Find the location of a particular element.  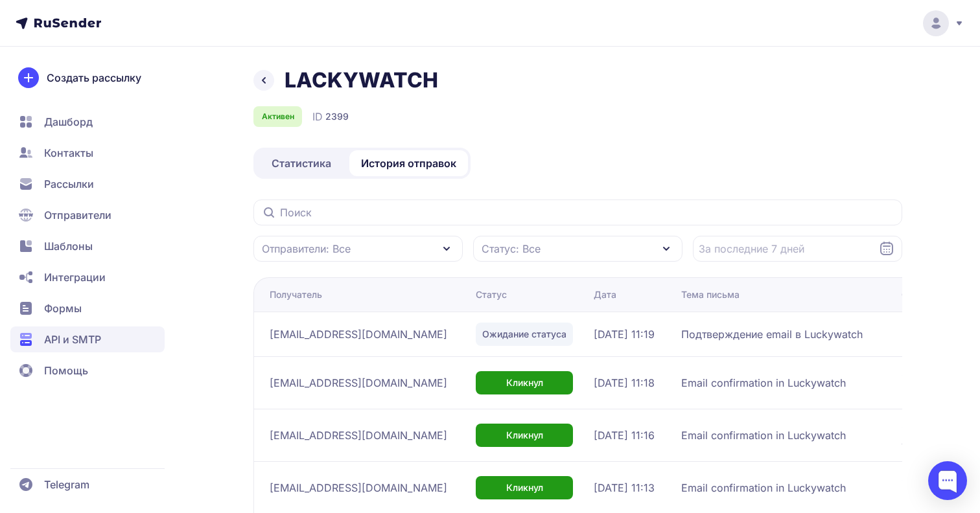

span: Отправители is located at coordinates (78, 215).